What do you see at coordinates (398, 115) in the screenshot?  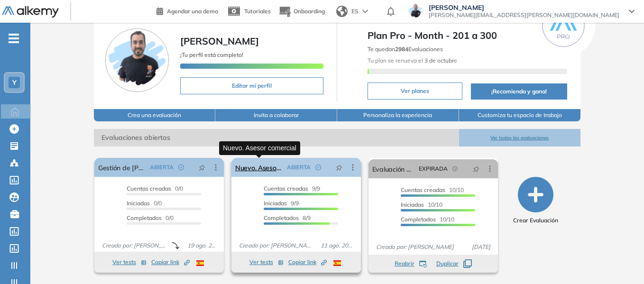 I see `button: Personaliza la experiencia` at bounding box center [398, 115].